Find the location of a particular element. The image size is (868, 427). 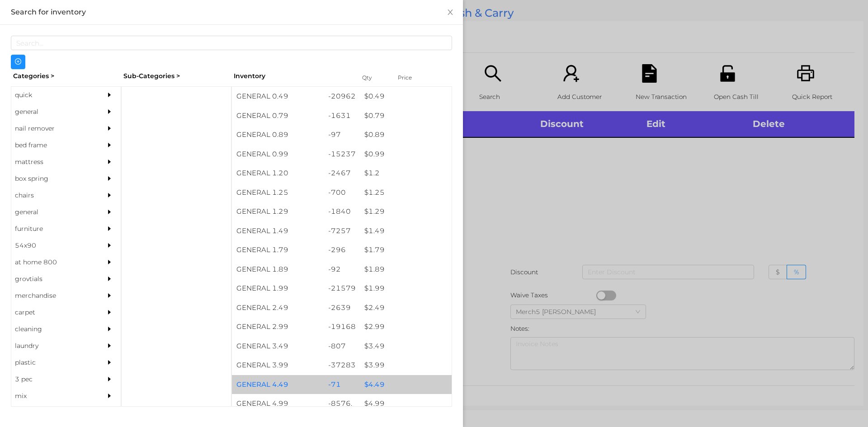

div: -15237 is located at coordinates (342, 154).